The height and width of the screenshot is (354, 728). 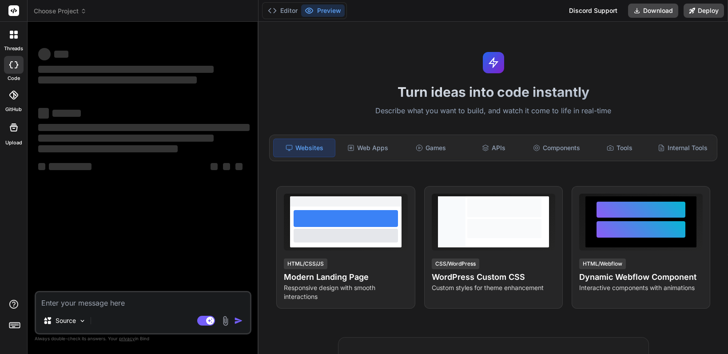 What do you see at coordinates (82, 321) in the screenshot?
I see `img: Pick Models` at bounding box center [82, 321].